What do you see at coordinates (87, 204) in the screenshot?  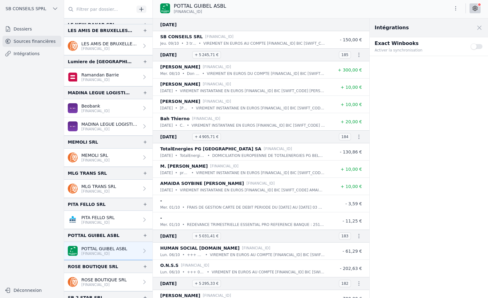 I see `div: PITA FELLO SRL` at bounding box center [87, 204].